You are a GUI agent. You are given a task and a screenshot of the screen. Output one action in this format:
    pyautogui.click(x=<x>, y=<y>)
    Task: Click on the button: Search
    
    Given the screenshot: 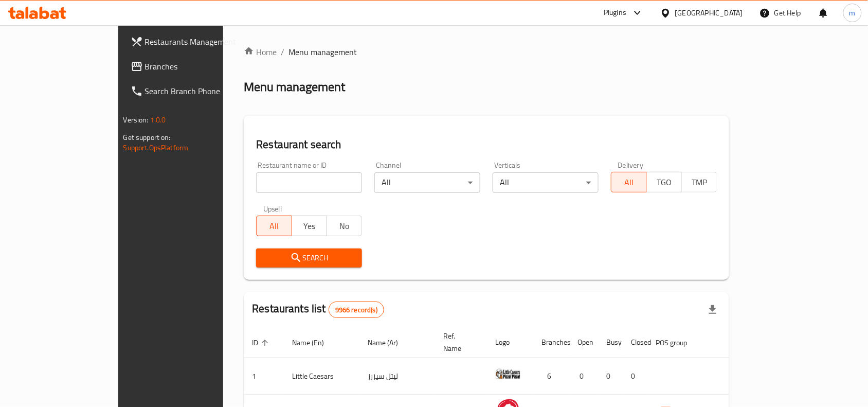 What is the action you would take?
    pyautogui.click(x=309, y=258)
    